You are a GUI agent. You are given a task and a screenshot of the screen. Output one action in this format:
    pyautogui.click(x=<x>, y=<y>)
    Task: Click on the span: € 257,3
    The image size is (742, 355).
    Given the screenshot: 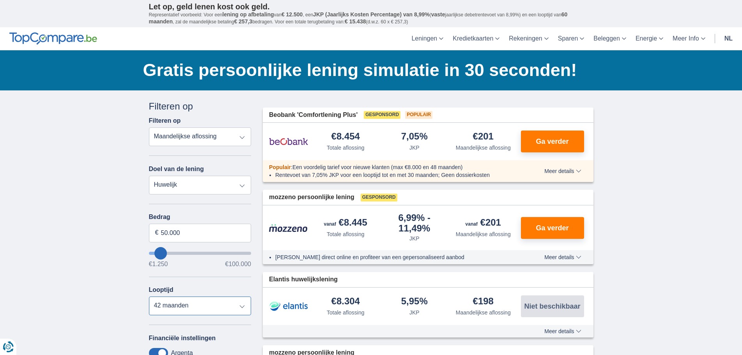 What is the action you would take?
    pyautogui.click(x=243, y=21)
    